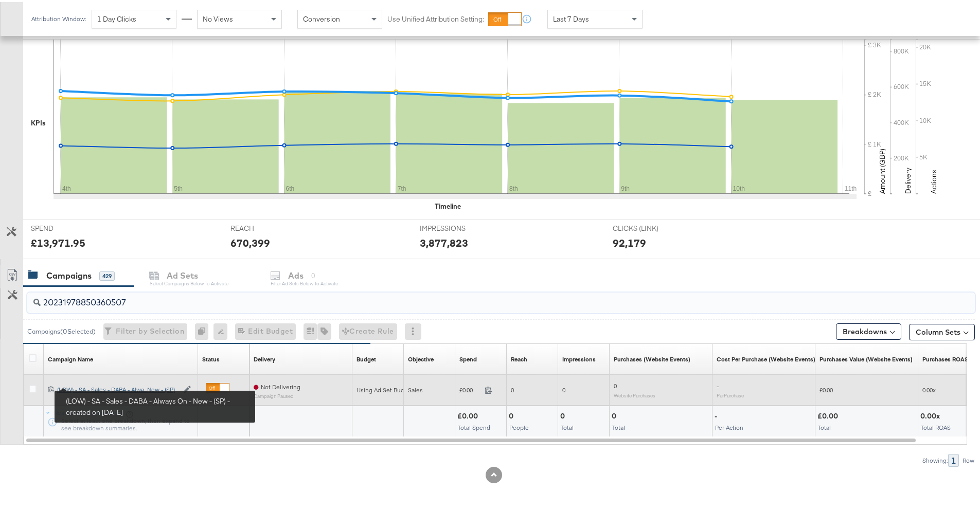 Image resolution: width=980 pixels, height=510 pixels. Describe the element at coordinates (117, 17) in the screenshot. I see `span: 1 Day Clicks` at that location.